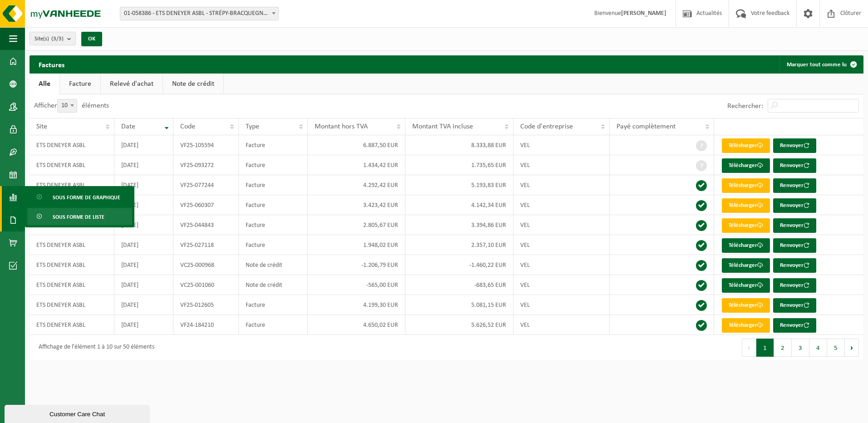  What do you see at coordinates (206, 305) in the screenshot?
I see `td: VF25-012605` at bounding box center [206, 305].